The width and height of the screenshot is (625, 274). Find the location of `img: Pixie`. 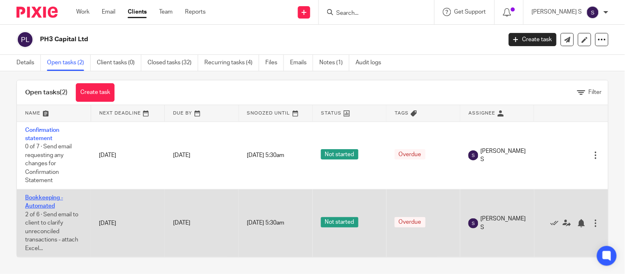

img: Pixie is located at coordinates (37, 12).